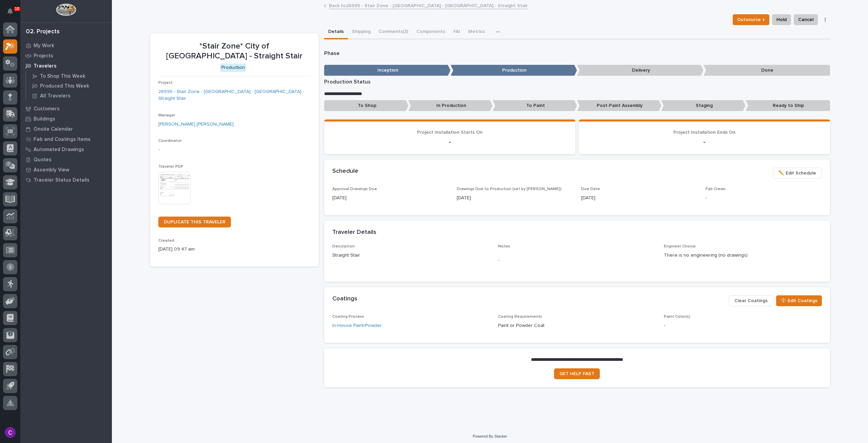 The height and width of the screenshot is (443, 868). I want to click on span: Cancel, so click(806, 20).